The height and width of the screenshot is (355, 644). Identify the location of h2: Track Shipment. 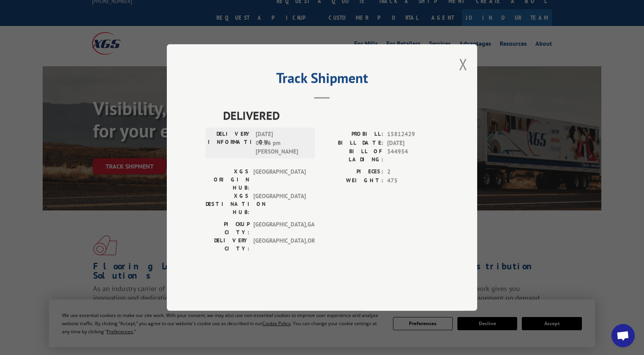
(322, 80).